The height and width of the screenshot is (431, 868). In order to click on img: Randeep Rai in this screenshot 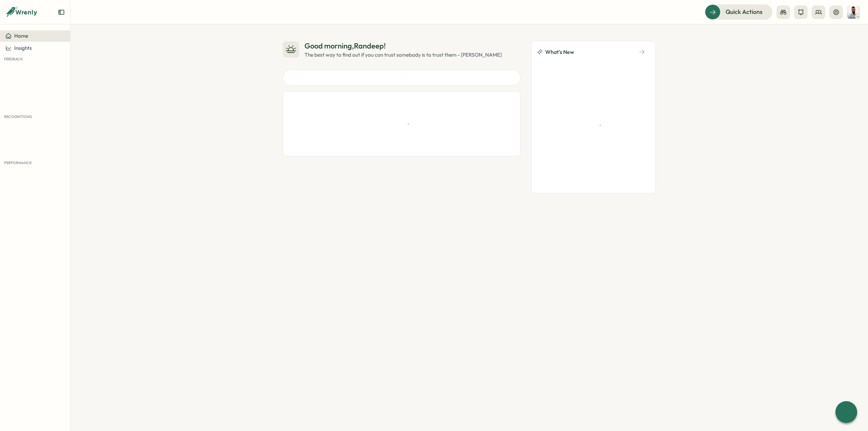, I will do `click(853, 12)`.